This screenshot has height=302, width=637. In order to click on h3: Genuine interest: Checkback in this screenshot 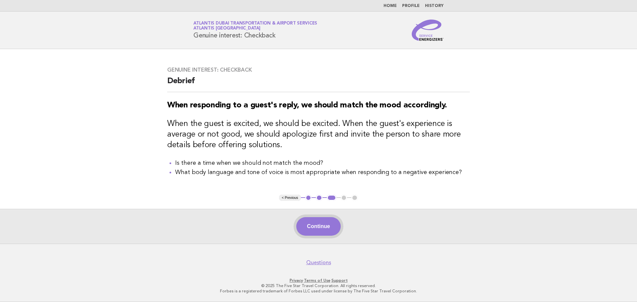, I will do `click(318, 70)`.